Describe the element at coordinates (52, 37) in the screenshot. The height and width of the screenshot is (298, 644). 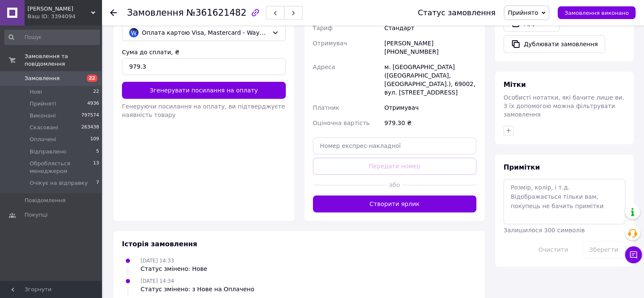
I see `input: Пошук` at that location.